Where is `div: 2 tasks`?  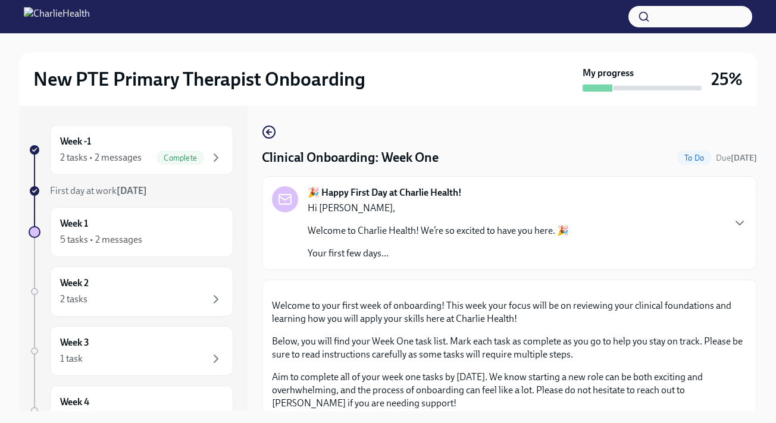
div: 2 tasks is located at coordinates (74, 299).